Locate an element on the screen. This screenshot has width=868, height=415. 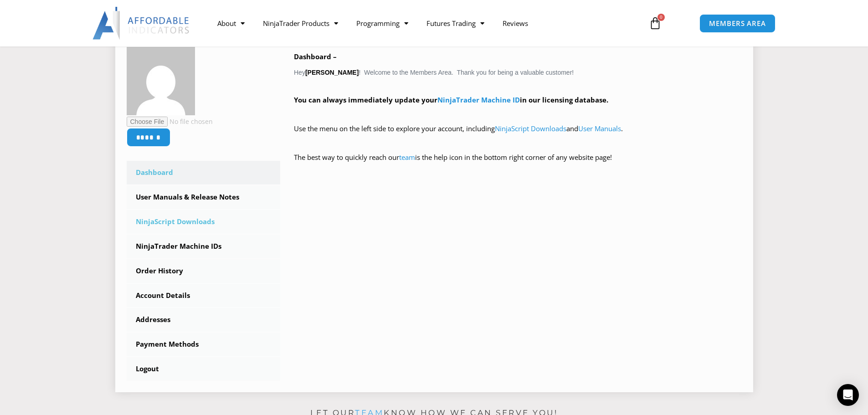
p: Use the menu on the left side to explore your account, including and . is located at coordinates (517, 135).